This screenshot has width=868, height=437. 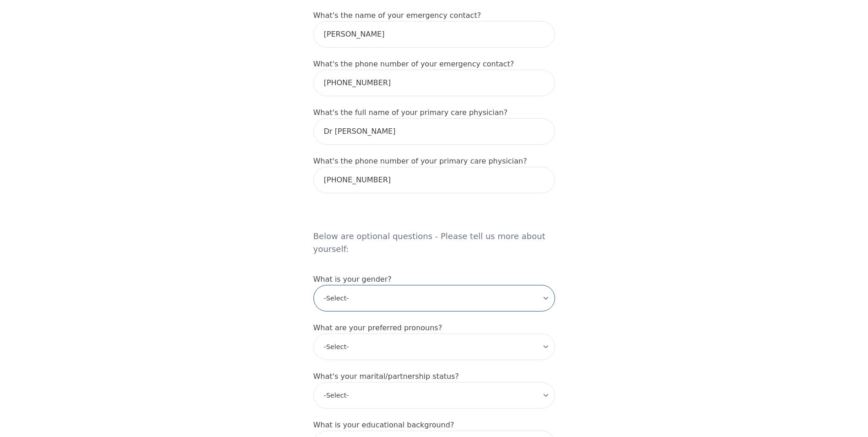 I want to click on h5: Below are optional questions - Please tell us more about yourself:, so click(x=434, y=233).